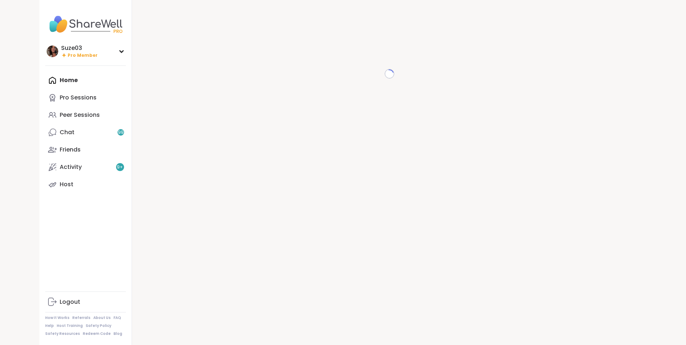 The image size is (686, 345). I want to click on div: Host, so click(67, 184).